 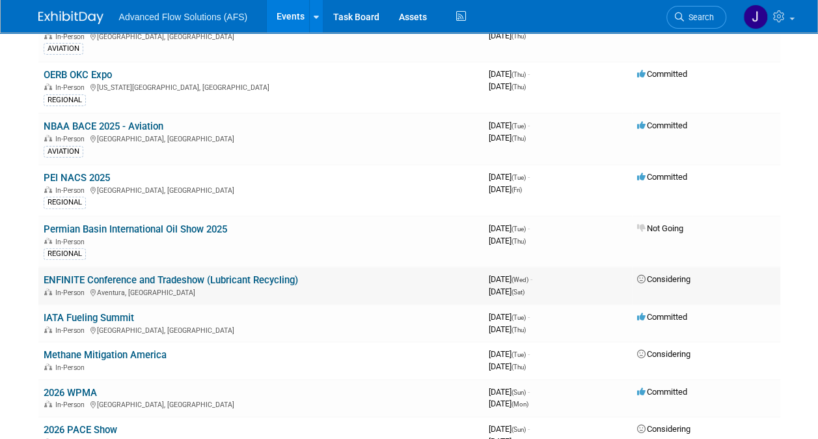 I want to click on span: (Fri), so click(x=517, y=189).